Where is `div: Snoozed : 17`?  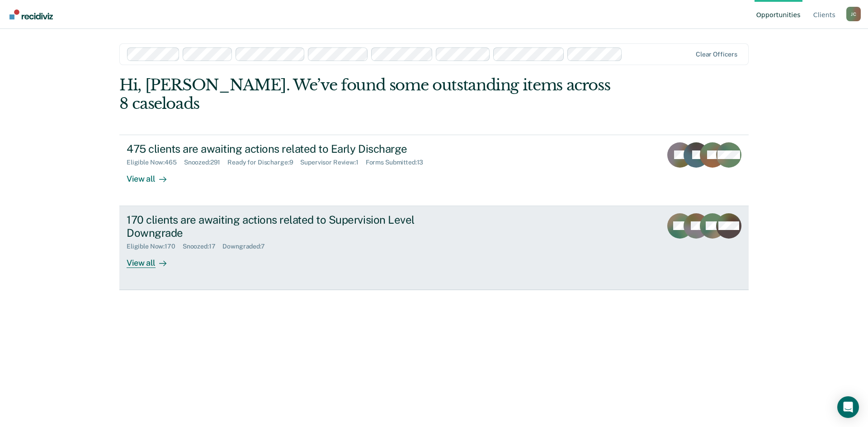
div: Snoozed : 17 is located at coordinates (203, 246).